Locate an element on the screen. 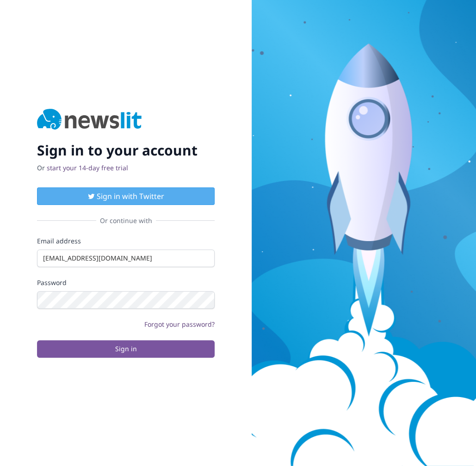 The height and width of the screenshot is (466, 476). label: Email address is located at coordinates (126, 241).